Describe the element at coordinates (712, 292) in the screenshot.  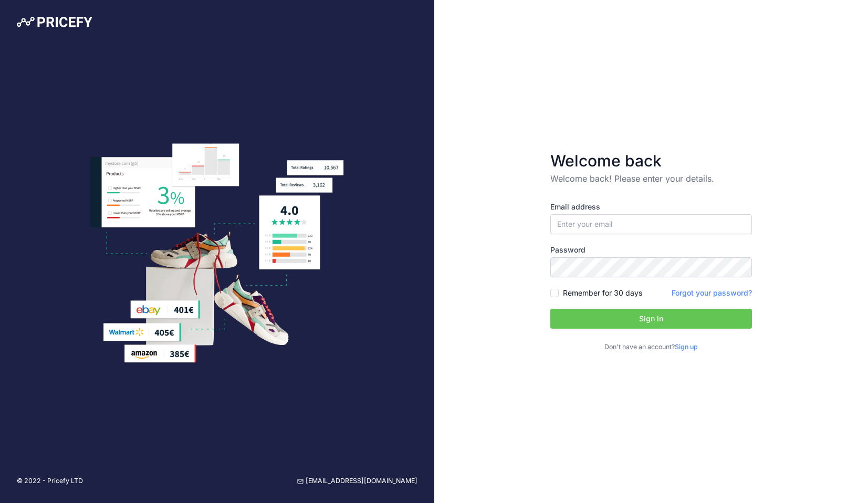
I see `a: Forgot your password?` at that location.